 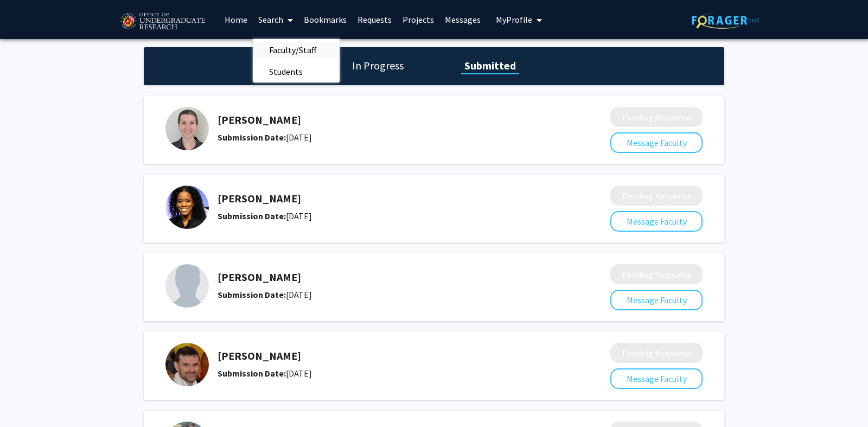 I want to click on a: Projects, so click(x=418, y=19).